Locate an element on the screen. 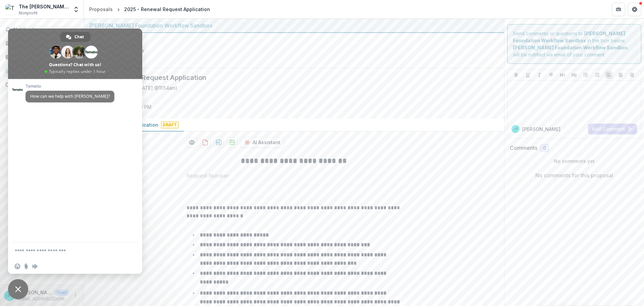 The width and height of the screenshot is (644, 306). button: Align Right is located at coordinates (632, 75).